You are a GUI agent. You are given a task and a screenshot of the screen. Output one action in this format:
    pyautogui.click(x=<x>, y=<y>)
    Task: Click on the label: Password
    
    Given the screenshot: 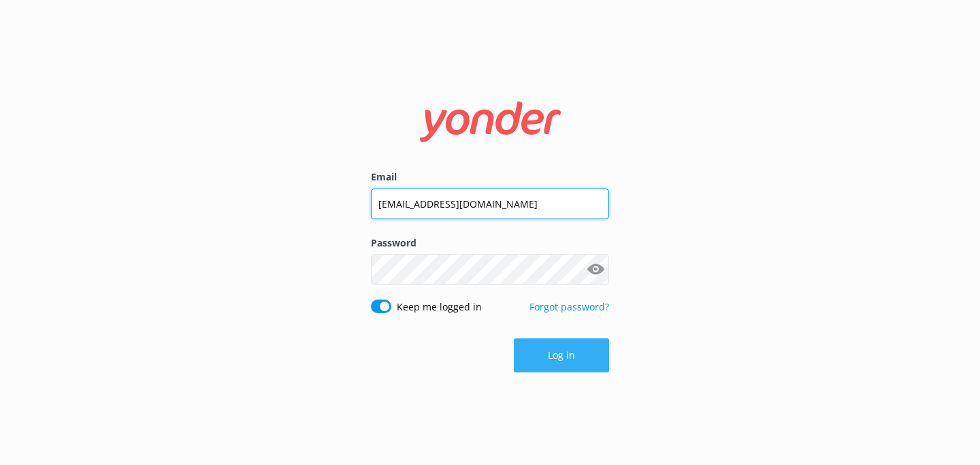 What is the action you would take?
    pyautogui.click(x=490, y=243)
    